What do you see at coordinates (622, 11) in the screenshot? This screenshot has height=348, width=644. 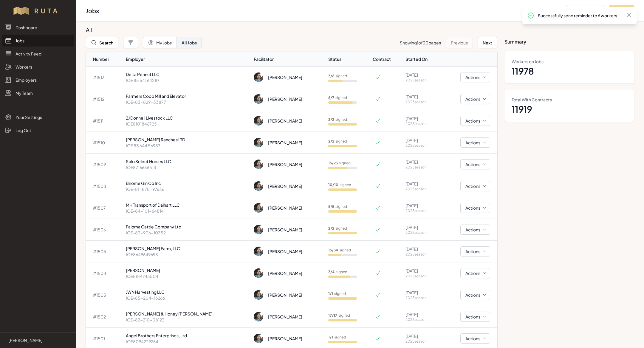 I see `button: Add Job` at bounding box center [622, 11].